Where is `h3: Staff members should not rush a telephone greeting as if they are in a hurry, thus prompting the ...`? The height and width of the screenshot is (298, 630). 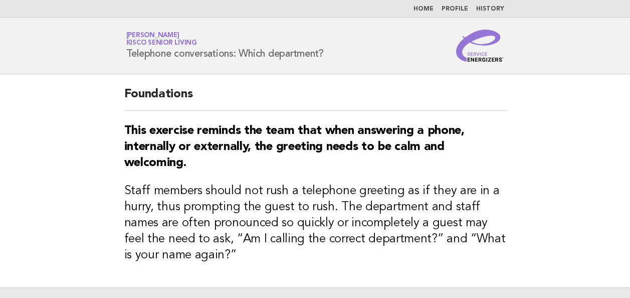
h3: Staff members should not rush a telephone greeting as if they are in a hurry, thus prompting the ... is located at coordinates (316, 223).